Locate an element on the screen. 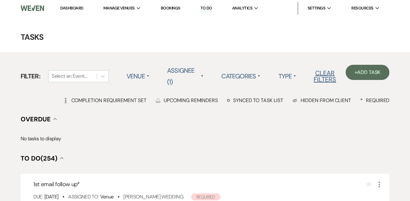 This screenshot has height=201, width=410. div: Completion Requirement Set is located at coordinates (105, 100).